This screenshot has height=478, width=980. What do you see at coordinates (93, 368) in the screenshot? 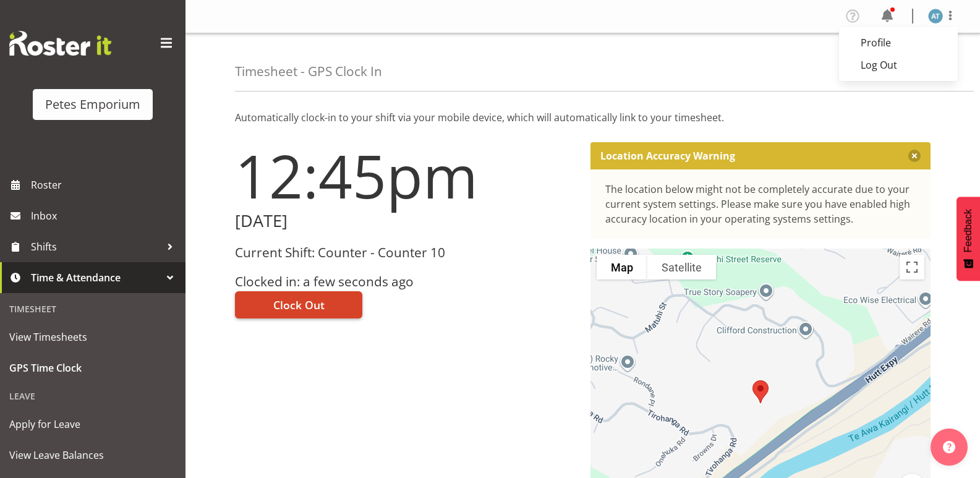
I see `a: GPS Time Clock` at bounding box center [93, 368].